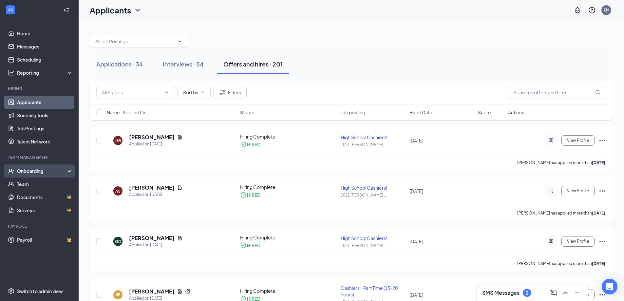  I want to click on a: Sourcing Tools, so click(45, 115).